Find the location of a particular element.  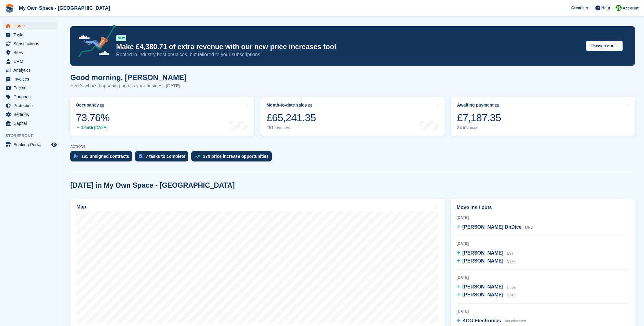

span: Coupons is located at coordinates (32, 97).